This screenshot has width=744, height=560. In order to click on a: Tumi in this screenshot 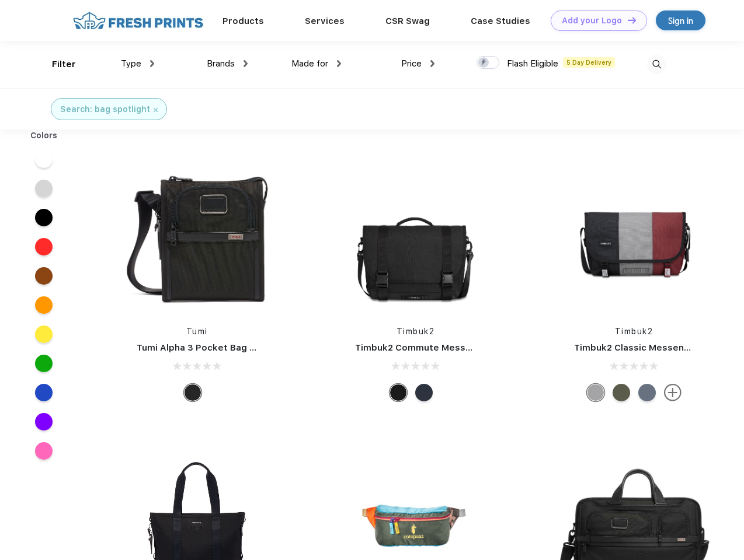, I will do `click(196, 331)`.